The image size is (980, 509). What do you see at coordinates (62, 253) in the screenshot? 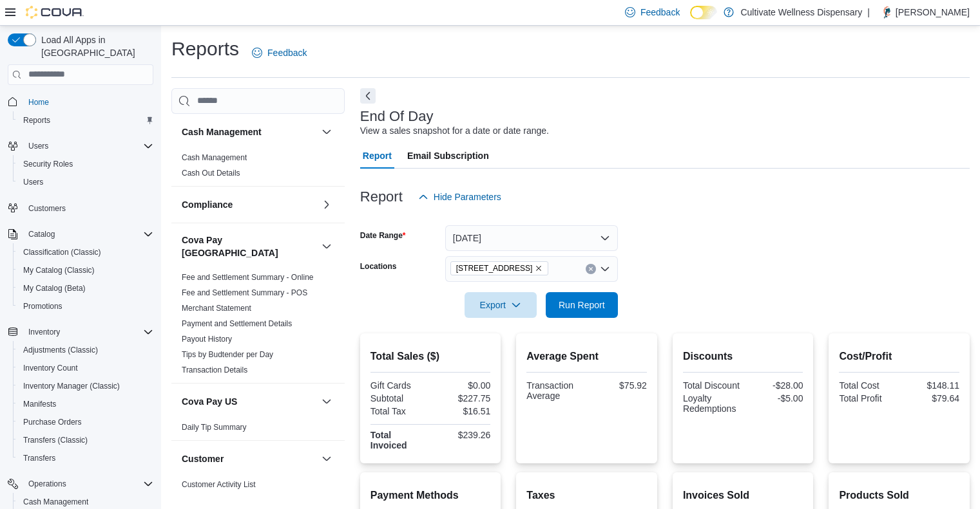
I see `span: Classification (Classic)` at bounding box center [62, 253].